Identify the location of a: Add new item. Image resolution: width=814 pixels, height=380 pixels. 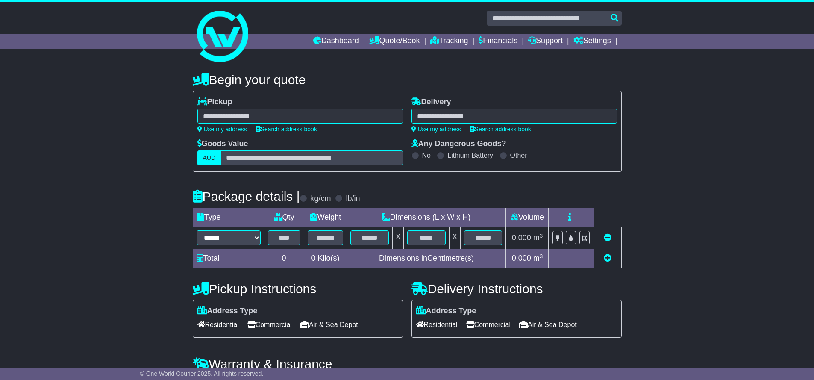
(608, 258).